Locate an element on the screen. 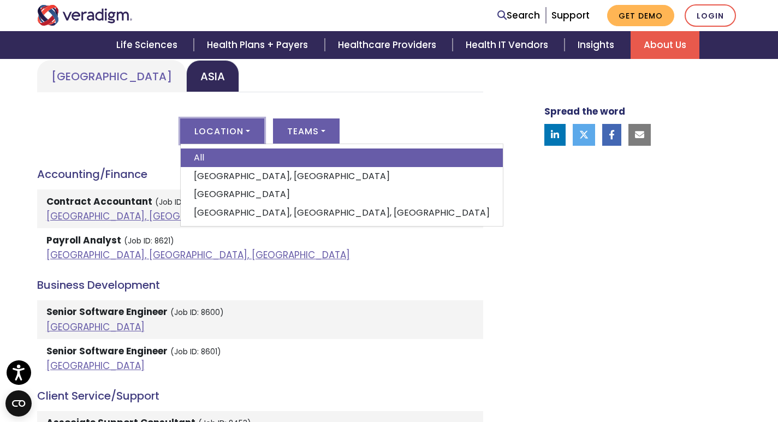 The width and height of the screenshot is (778, 422). a: Health Plans + Payers is located at coordinates (259, 45).